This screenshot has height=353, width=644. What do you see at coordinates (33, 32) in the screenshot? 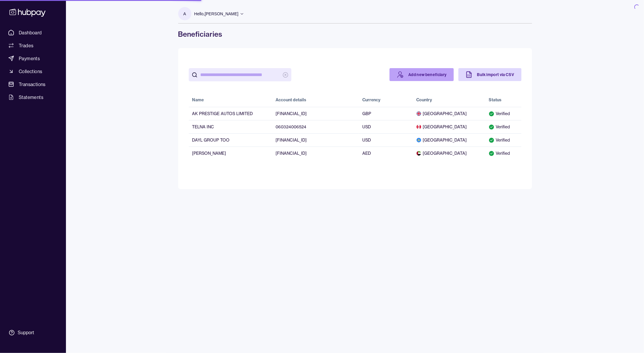
I see `a: Dashboard` at bounding box center [33, 32].